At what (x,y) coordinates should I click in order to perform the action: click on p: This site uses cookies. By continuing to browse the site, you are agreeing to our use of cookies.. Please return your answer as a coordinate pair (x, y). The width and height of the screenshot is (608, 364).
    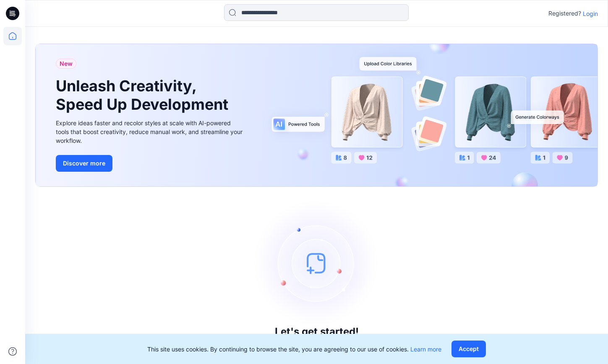
    Looking at the image, I should click on (294, 349).